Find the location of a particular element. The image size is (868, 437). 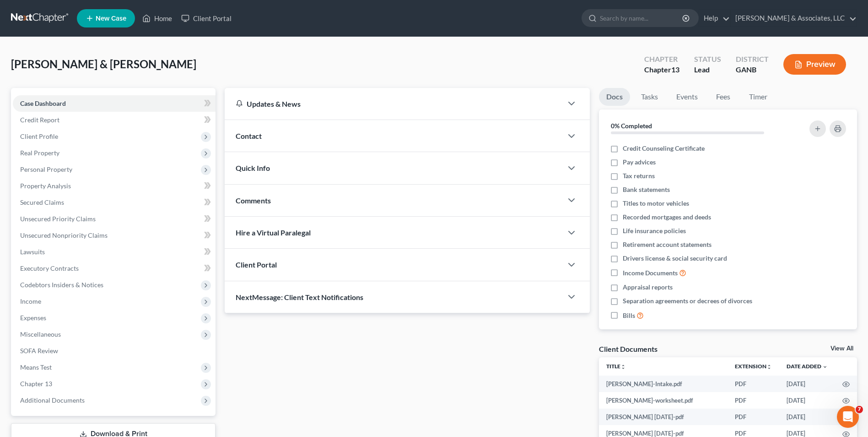

div: Status is located at coordinates (708, 59).